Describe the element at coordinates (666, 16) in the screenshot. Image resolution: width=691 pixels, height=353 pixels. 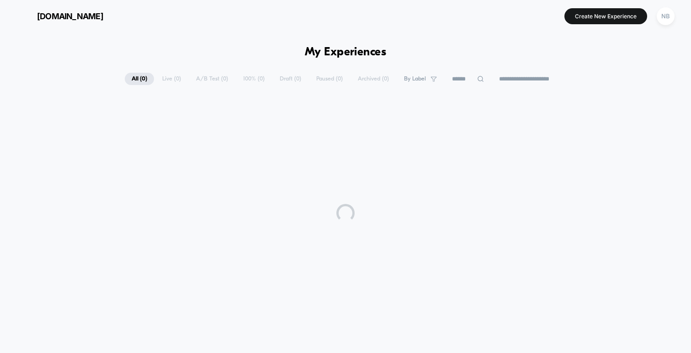
I see `button: NB` at that location.